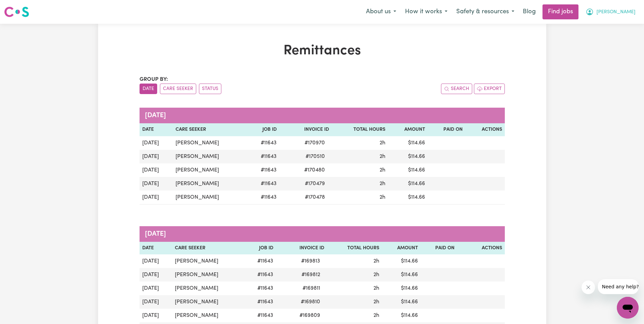 This screenshot has height=324, width=644. Describe the element at coordinates (489, 89) in the screenshot. I see `button: Export` at that location.